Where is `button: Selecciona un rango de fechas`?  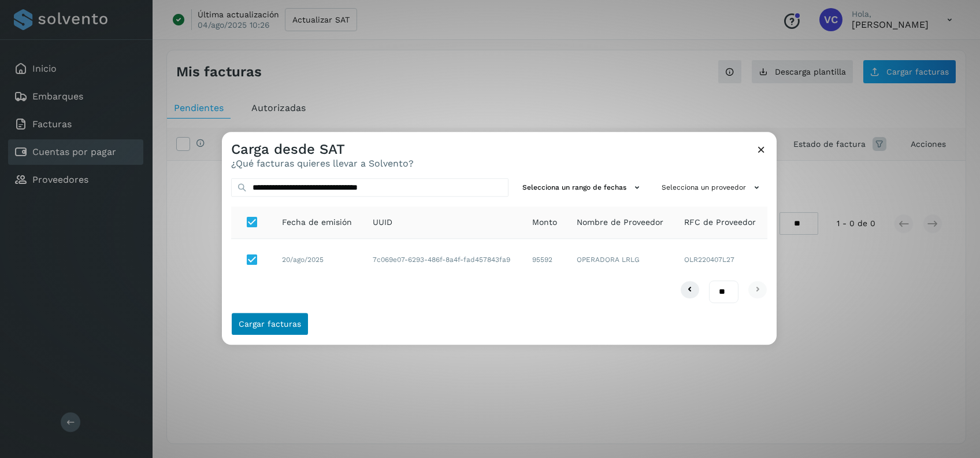 button: Selecciona un rango de fechas is located at coordinates (583, 187).